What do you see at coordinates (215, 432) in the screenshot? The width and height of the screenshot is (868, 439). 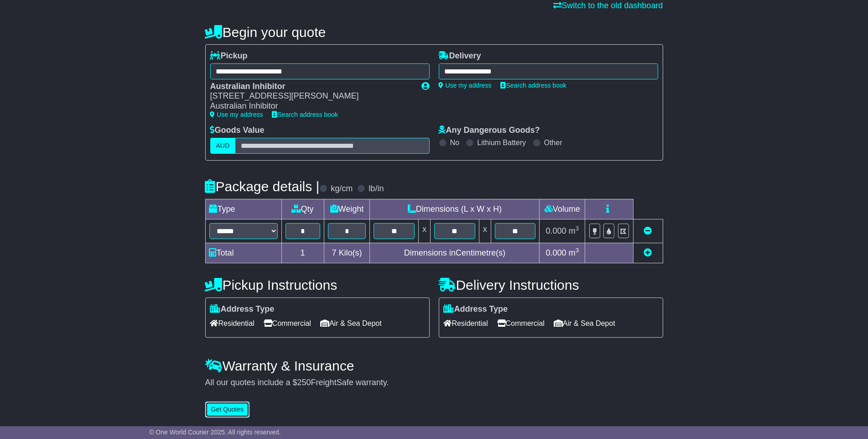 I see `span: © One World Courier 2025. All rights reserved.` at bounding box center [215, 432].